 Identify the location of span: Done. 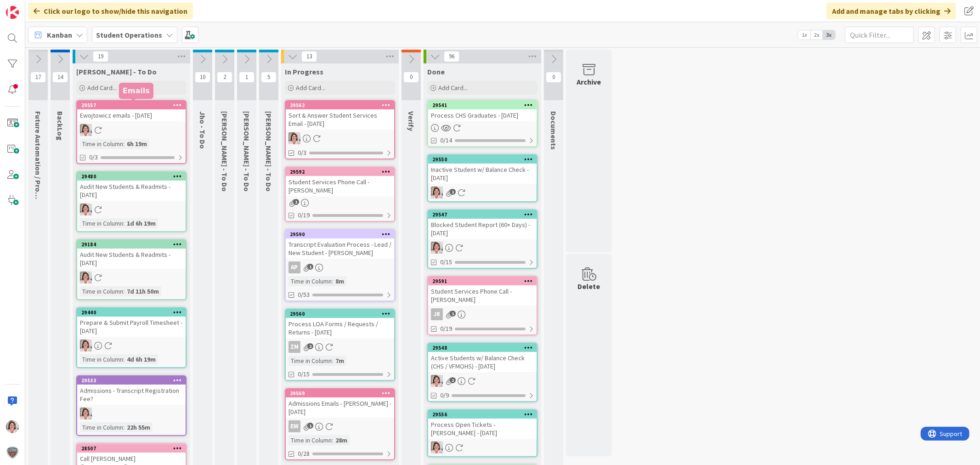
(436, 72).